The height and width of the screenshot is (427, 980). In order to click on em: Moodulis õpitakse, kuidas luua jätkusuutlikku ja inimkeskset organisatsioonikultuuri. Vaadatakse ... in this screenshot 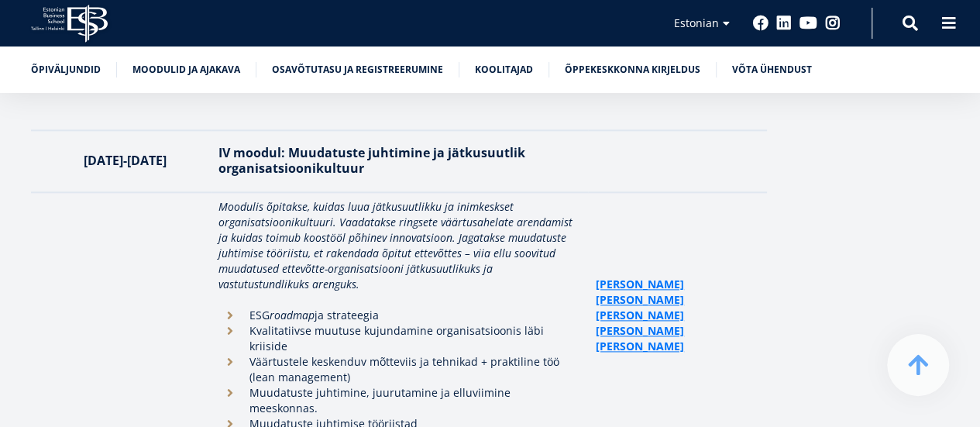, I will do `click(395, 245)`.